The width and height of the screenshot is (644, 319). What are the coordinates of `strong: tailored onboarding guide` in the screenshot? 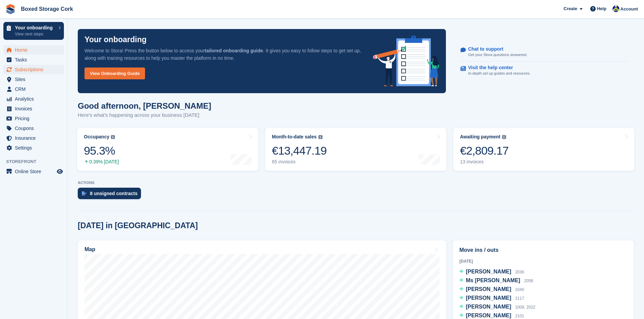 It's located at (234, 50).